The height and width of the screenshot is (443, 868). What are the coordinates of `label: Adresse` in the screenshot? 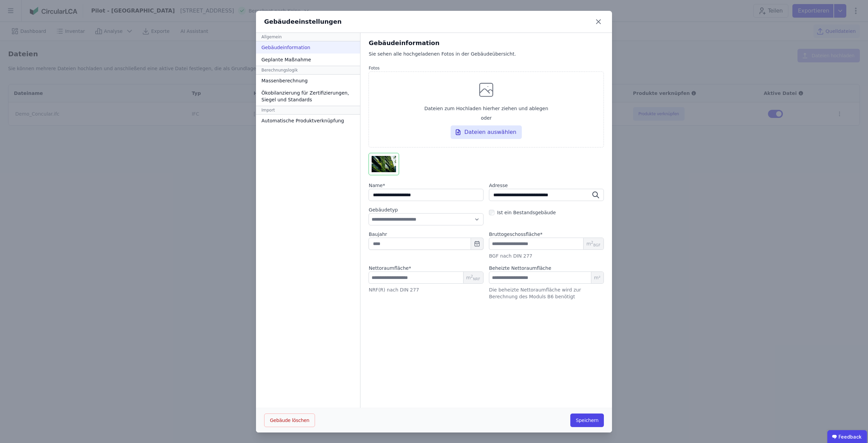 It's located at (546, 186).